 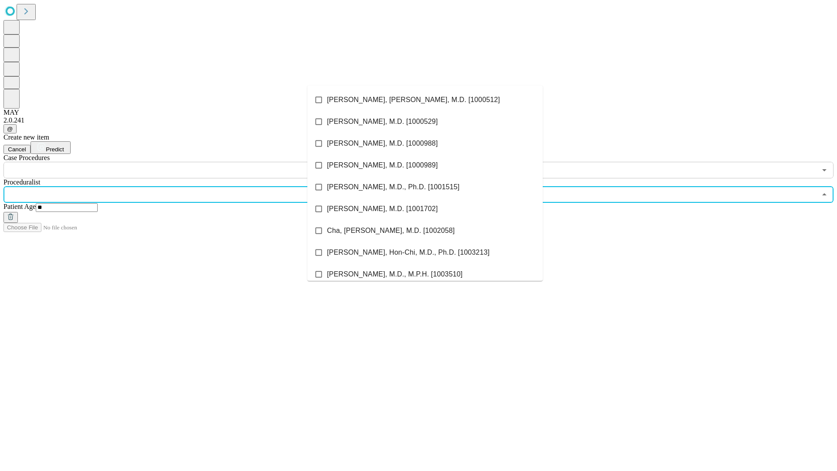 I want to click on button: Close, so click(x=824, y=194).